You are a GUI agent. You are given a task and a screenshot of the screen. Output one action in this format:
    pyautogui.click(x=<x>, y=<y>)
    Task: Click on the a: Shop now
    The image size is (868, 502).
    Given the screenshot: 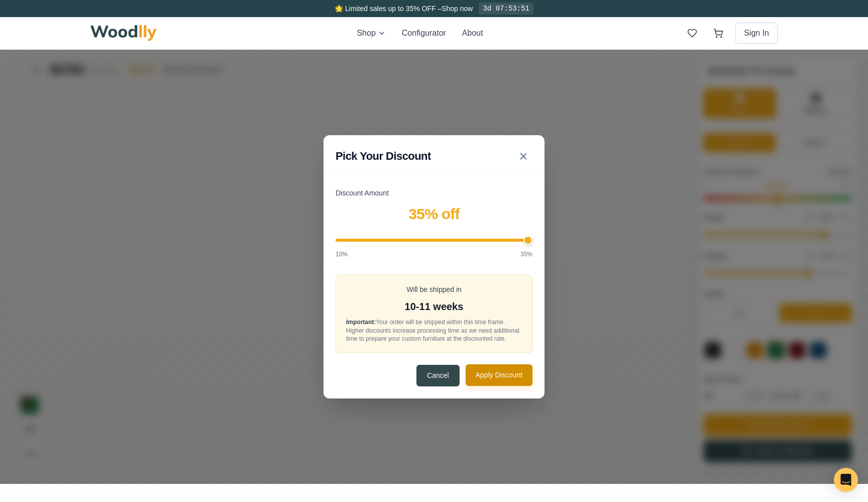 What is the action you would take?
    pyautogui.click(x=457, y=8)
    